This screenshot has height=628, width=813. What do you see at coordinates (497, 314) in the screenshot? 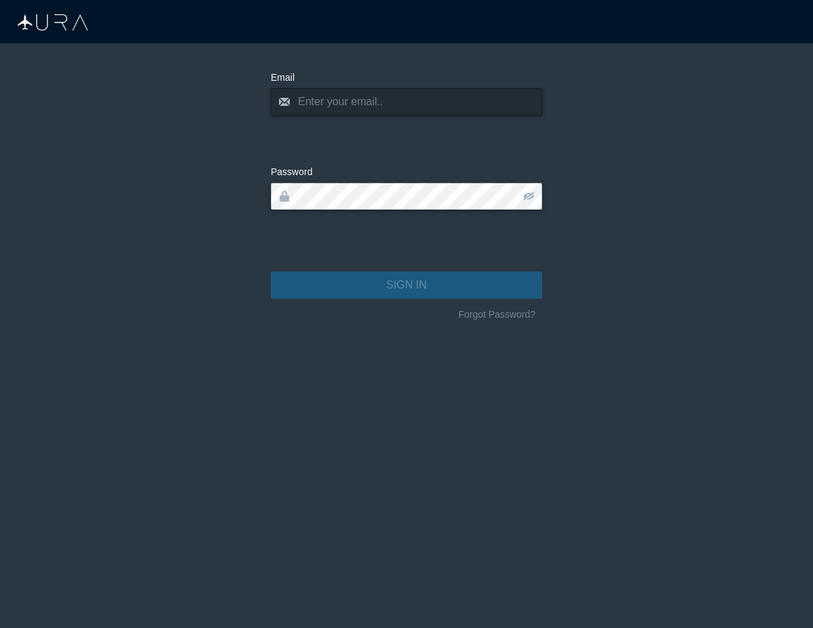
I see `button: Forgot Password?` at bounding box center [497, 314].